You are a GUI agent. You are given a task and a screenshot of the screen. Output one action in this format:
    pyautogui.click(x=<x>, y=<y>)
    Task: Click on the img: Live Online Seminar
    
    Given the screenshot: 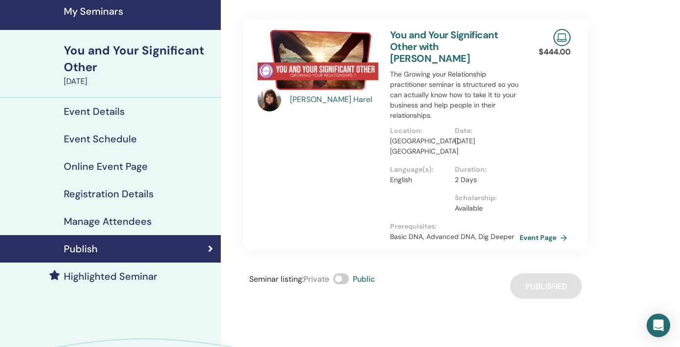 What is the action you would take?
    pyautogui.click(x=562, y=37)
    